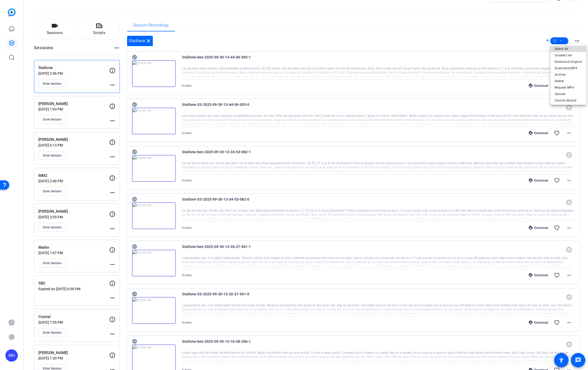  I want to click on span: Cancel Upload, so click(568, 101).